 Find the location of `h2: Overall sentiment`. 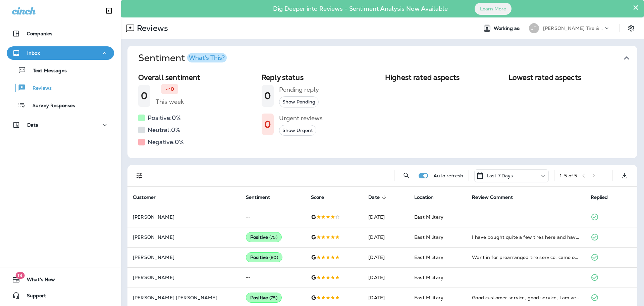

h2: Overall sentiment is located at coordinates (197, 77).